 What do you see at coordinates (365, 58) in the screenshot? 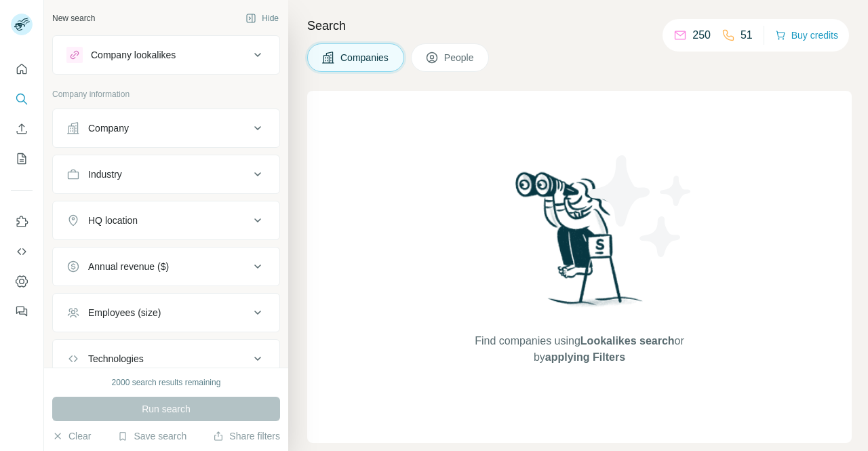
I see `span: Companies` at bounding box center [365, 58].